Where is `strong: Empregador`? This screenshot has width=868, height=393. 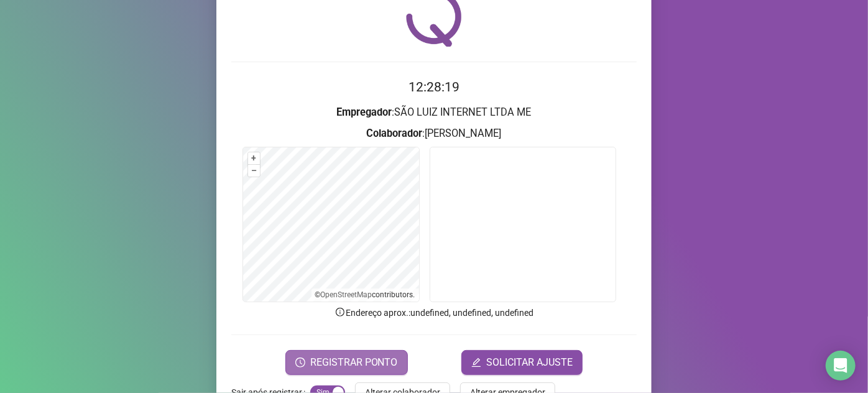 strong: Empregador is located at coordinates (365, 112).